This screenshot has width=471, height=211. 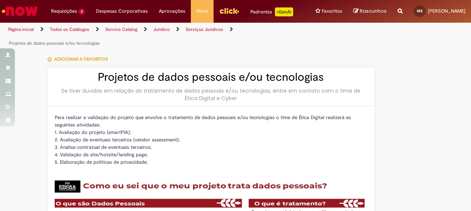 I want to click on a: Rascunhos, so click(x=370, y=11).